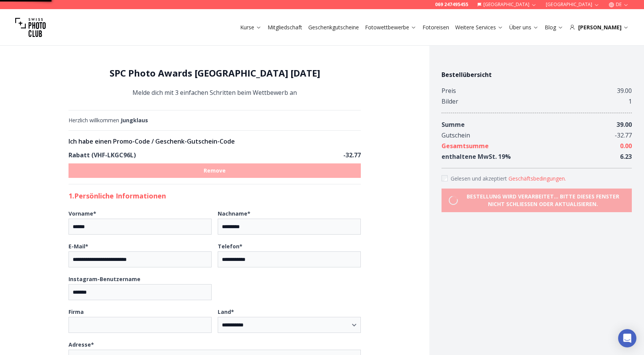 This screenshot has height=355, width=644. I want to click on b: Telefon *, so click(230, 246).